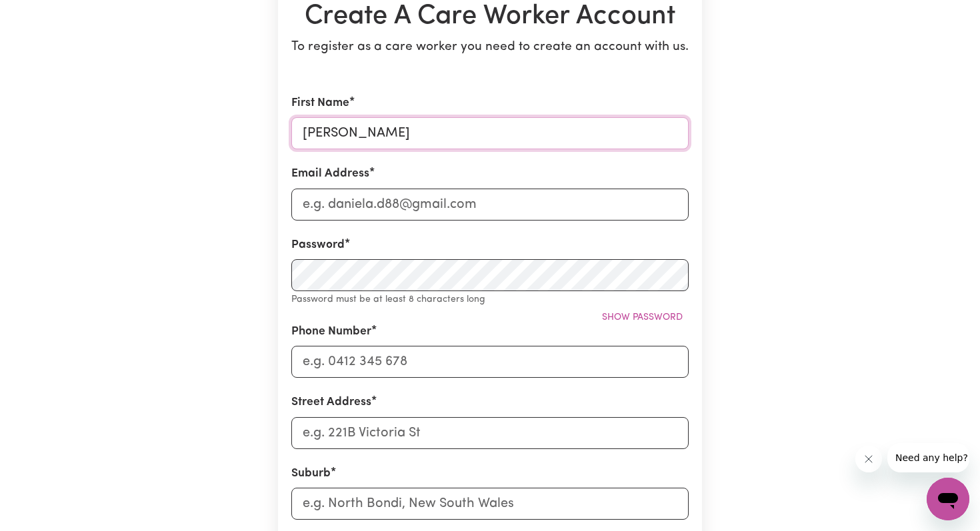 This screenshot has width=980, height=531. What do you see at coordinates (318, 245) in the screenshot?
I see `label: Password` at bounding box center [318, 245].